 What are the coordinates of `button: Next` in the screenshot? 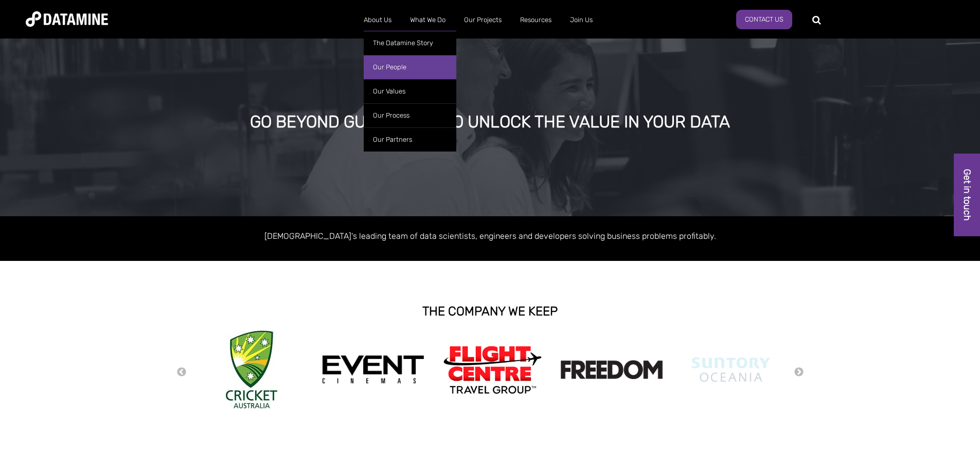 It's located at (799, 372).